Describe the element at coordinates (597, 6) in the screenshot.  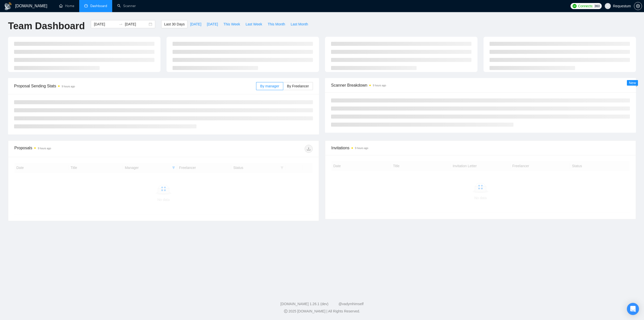
I see `span: 360` at that location.